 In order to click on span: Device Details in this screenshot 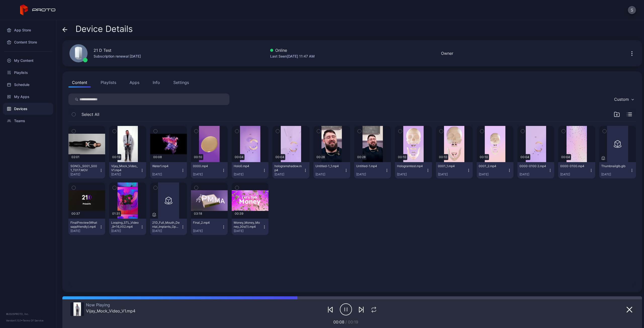, I will do `click(104, 29)`.